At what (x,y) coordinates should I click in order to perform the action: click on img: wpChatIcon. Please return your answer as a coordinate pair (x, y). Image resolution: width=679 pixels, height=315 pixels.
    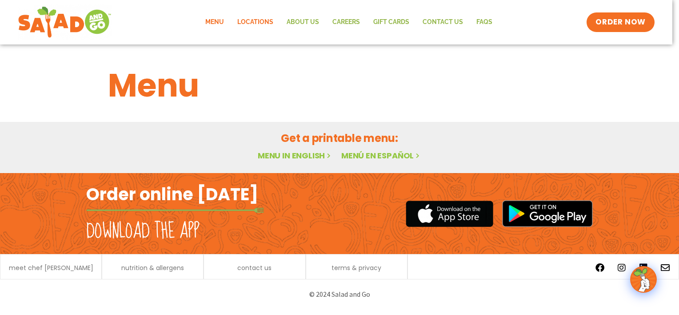
    Looking at the image, I should click on (644, 279).